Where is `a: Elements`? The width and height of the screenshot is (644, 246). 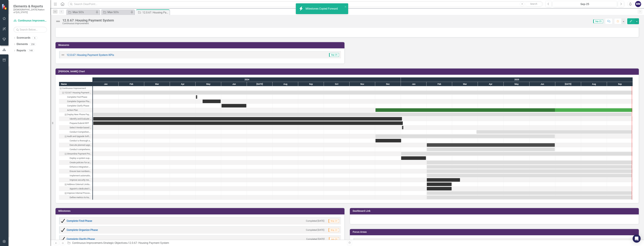
a: Elements is located at coordinates (22, 44).